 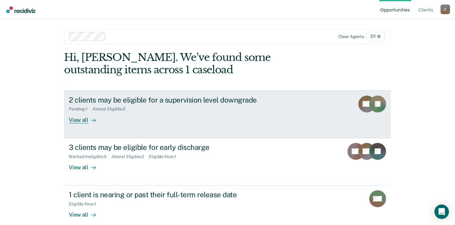 I want to click on div: Open Intercom Messenger, so click(x=442, y=212).